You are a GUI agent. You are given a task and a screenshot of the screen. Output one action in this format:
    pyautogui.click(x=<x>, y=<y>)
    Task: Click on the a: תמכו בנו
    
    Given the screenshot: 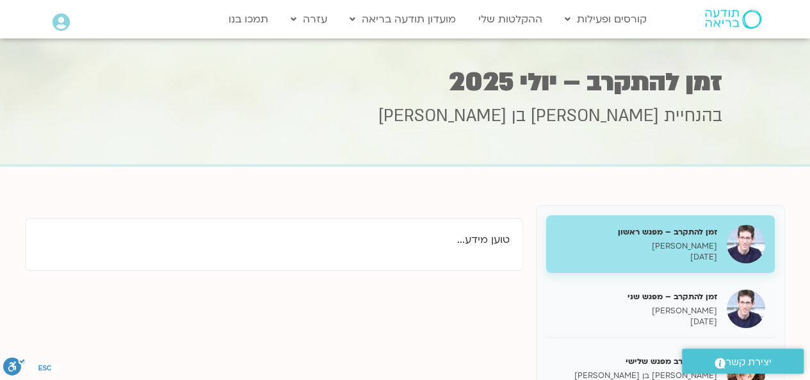 What is the action you would take?
    pyautogui.click(x=248, y=19)
    